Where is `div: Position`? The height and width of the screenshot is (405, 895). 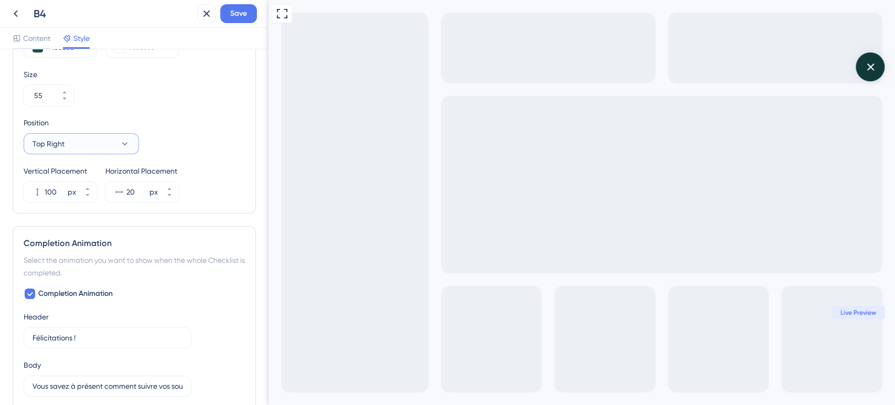 div: Position is located at coordinates (81, 123).